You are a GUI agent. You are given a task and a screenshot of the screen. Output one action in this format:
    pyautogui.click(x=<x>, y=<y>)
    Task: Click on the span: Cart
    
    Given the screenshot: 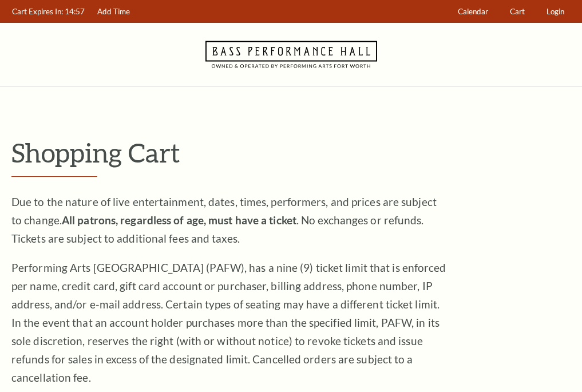 What is the action you would take?
    pyautogui.click(x=517, y=11)
    